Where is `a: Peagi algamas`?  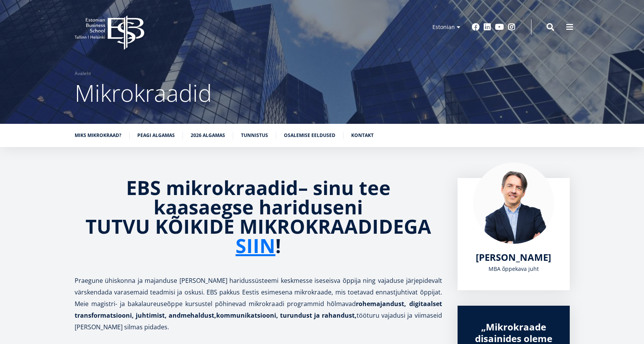 a: Peagi algamas is located at coordinates (156, 136).